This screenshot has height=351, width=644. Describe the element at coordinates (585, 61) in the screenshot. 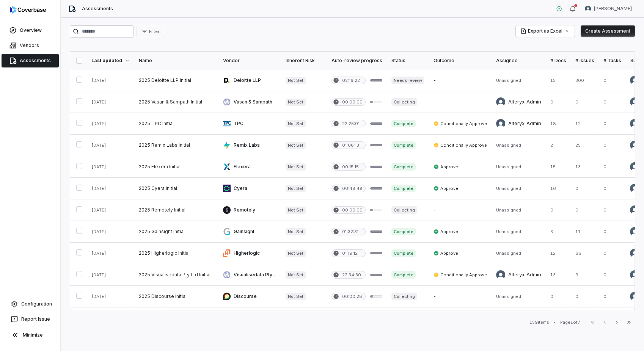

I see `div: # Issues` at that location.